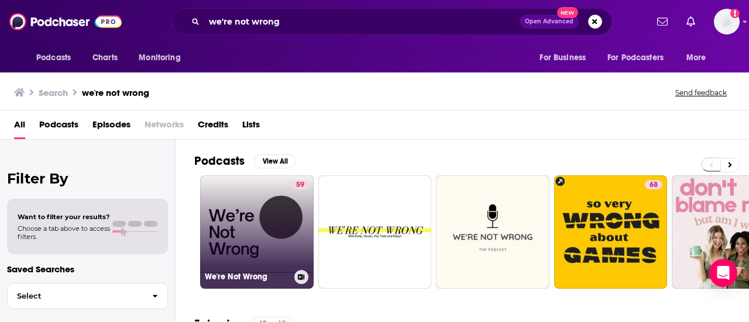 This screenshot has height=322, width=749. Describe the element at coordinates (115, 92) in the screenshot. I see `h3: we're not wrong` at that location.